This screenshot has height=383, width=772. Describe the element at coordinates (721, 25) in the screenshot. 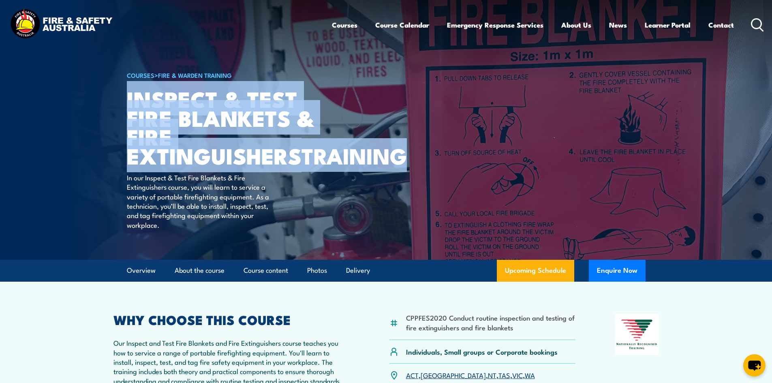

I see `a: Contact` at that location.